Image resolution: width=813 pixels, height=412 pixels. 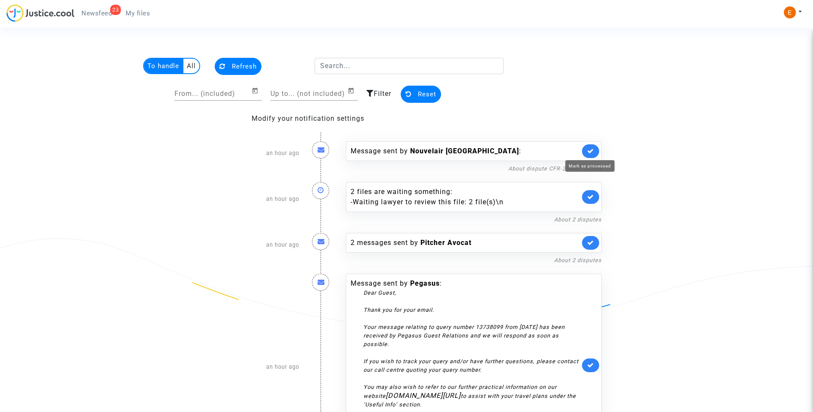 What do you see at coordinates (399, 310) in the screenshot?
I see `span: Thank you for your email.` at bounding box center [399, 310].